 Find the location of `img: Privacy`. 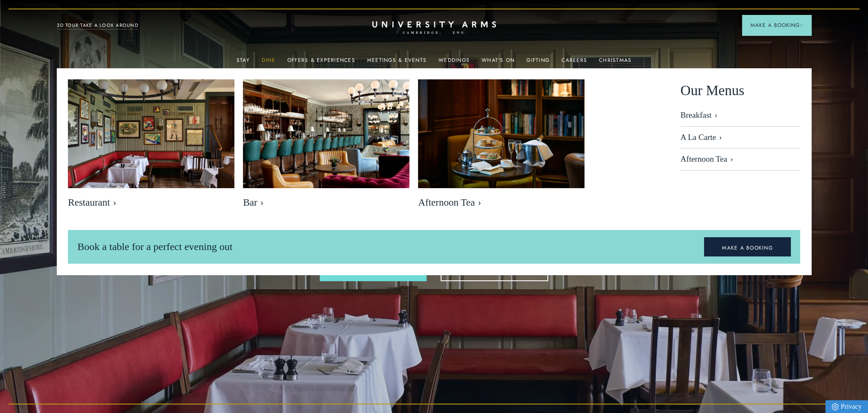

img: Privacy is located at coordinates (835, 407).